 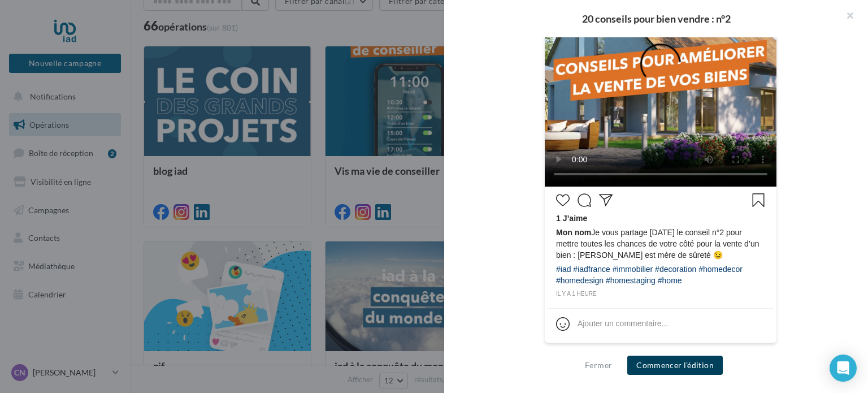 I want to click on svg: Emoji, so click(x=563, y=324).